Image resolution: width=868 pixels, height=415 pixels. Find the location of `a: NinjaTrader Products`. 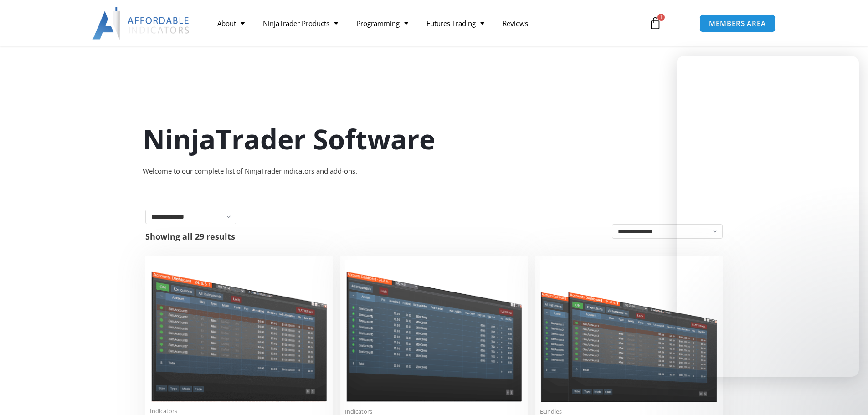

a: NinjaTrader Products is located at coordinates (300, 23).